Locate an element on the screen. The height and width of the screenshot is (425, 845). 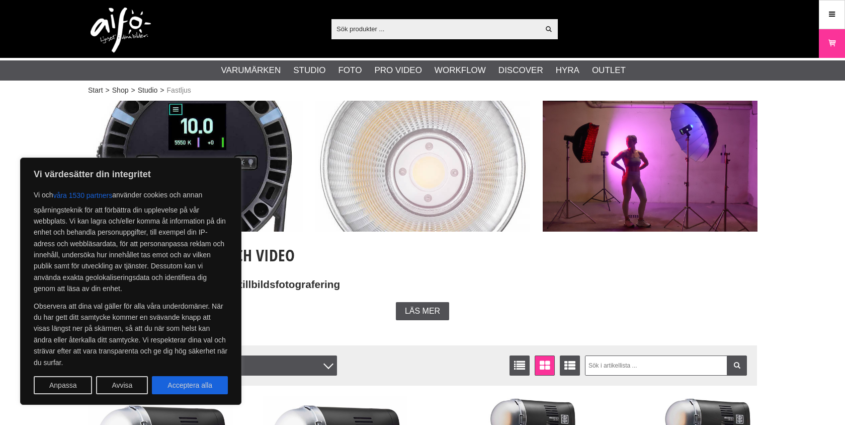
a: Filtrera is located at coordinates (737, 365).